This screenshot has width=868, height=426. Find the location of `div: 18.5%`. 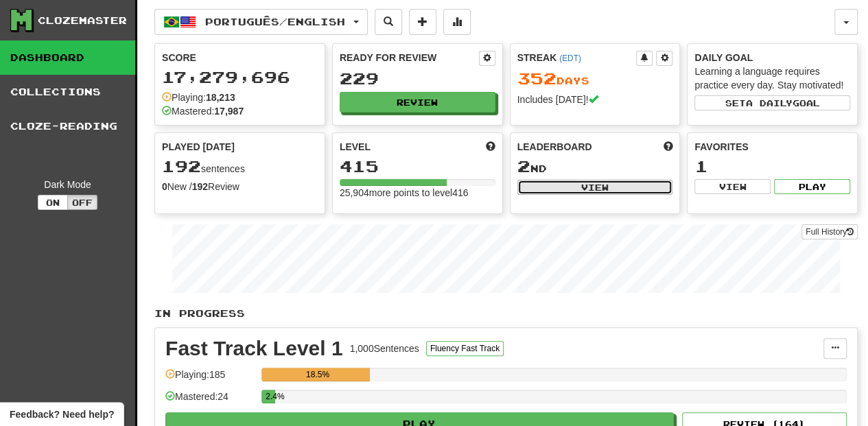

div: 18.5% is located at coordinates (317, 375).